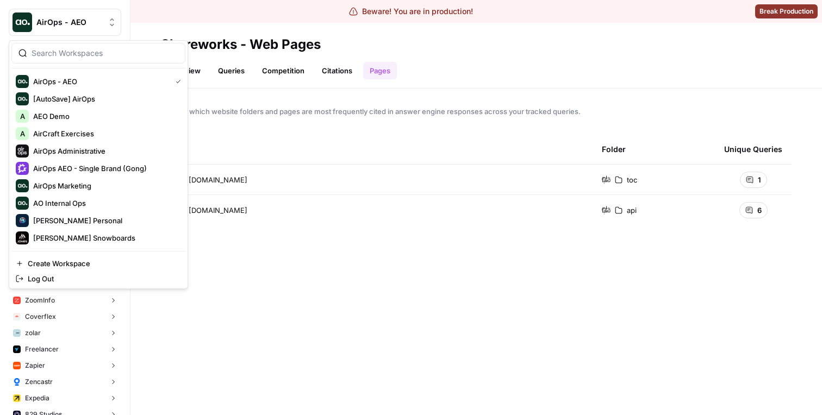  Describe the element at coordinates (65, 301) in the screenshot. I see `button: ZoomInfo` at that location.